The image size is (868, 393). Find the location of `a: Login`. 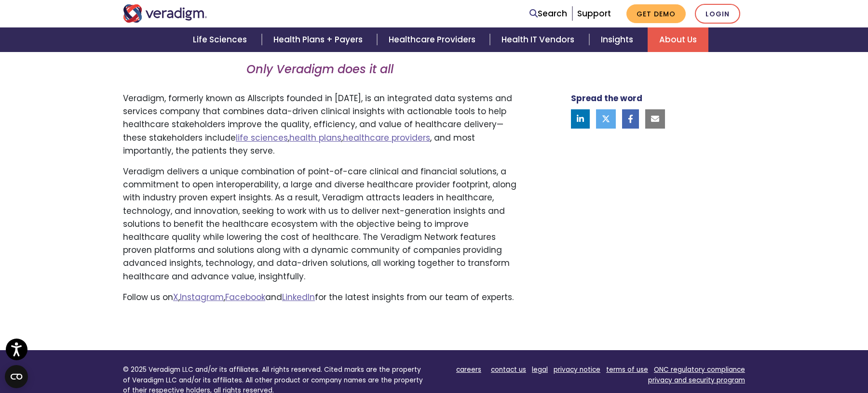

a: Login is located at coordinates (718, 13).